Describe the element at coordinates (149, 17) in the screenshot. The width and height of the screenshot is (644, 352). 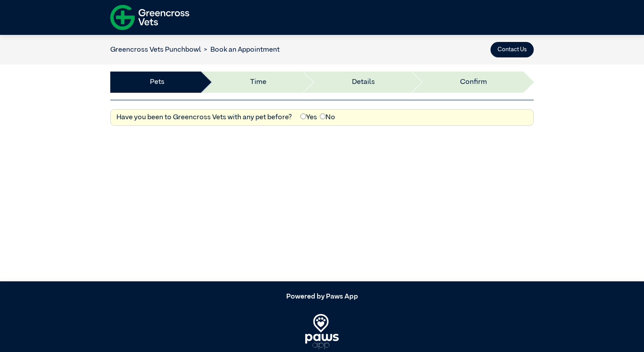
I see `img: f-logo` at that location.